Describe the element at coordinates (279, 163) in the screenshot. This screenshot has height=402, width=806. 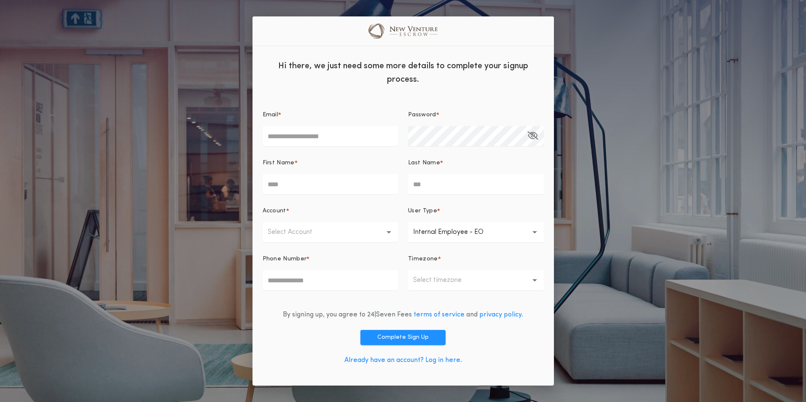
I see `p: First Name` at that location.